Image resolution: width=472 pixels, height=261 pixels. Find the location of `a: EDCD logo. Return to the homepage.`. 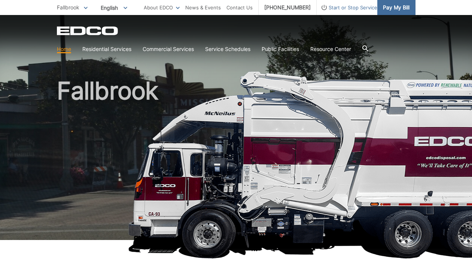

a: EDCD logo. Return to the homepage. is located at coordinates (88, 31).